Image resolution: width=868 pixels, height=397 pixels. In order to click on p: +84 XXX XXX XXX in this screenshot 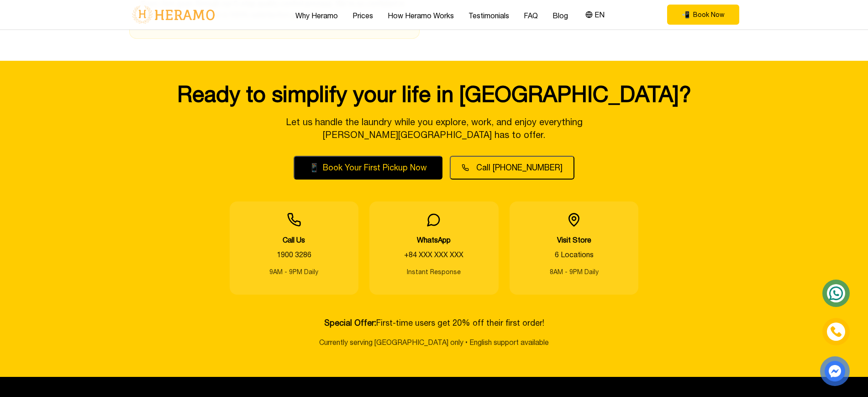, I will do `click(434, 255)`.